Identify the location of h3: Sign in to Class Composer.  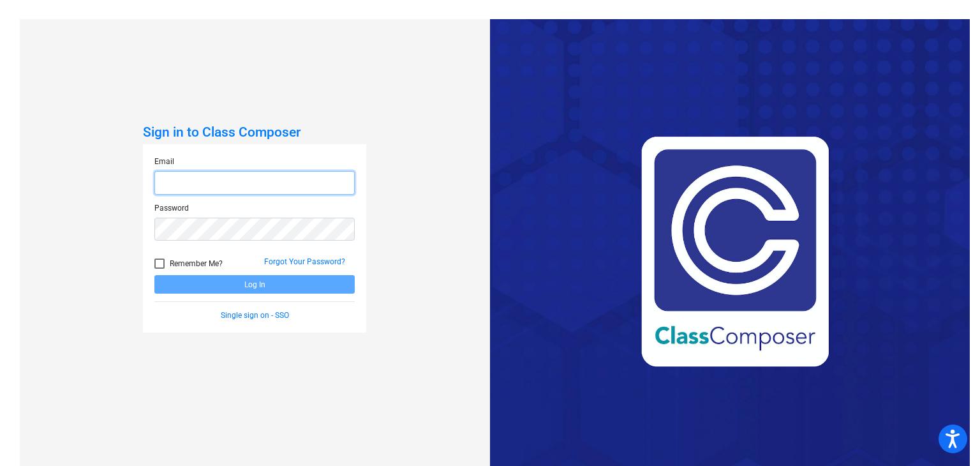
(255, 132).